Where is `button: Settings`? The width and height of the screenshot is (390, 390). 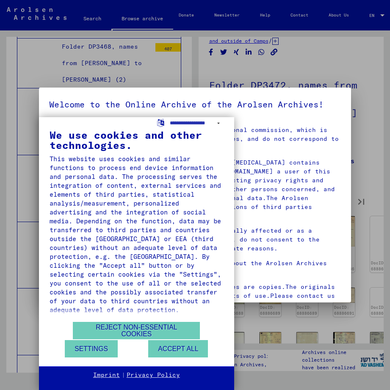 button: Settings is located at coordinates (91, 349).